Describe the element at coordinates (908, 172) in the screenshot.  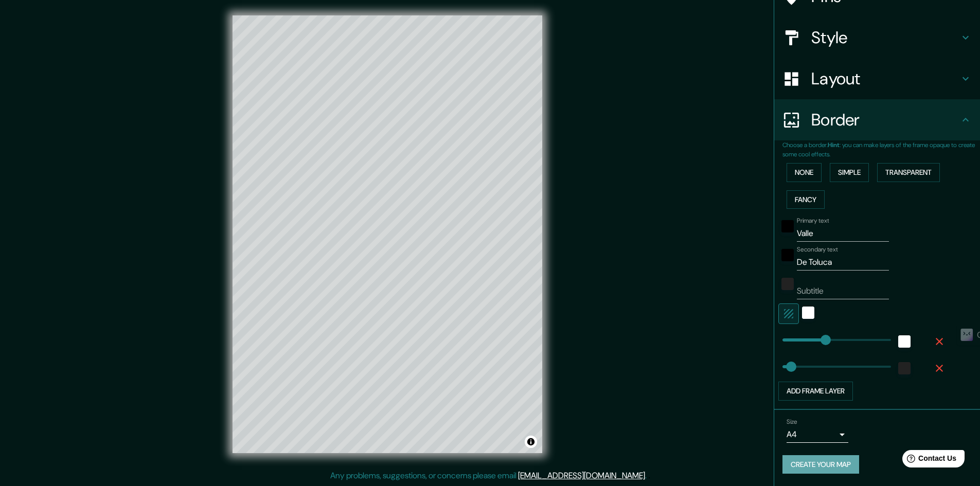
I see `button: Transparent` at that location.